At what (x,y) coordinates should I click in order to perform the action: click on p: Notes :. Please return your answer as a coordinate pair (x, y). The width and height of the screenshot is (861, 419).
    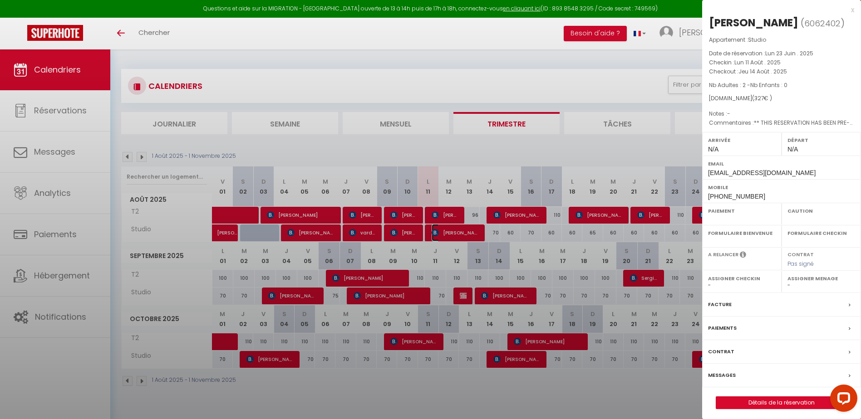
    Looking at the image, I should click on (782, 114).